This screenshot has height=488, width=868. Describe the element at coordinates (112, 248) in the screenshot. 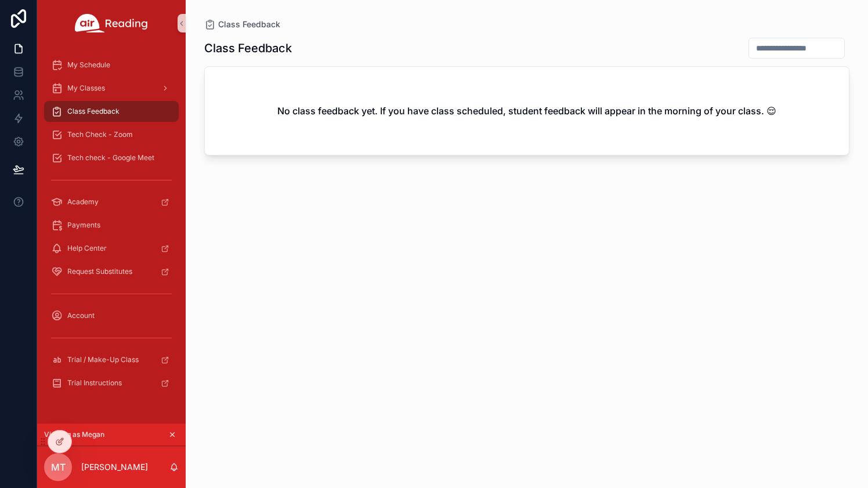

I see `a: Help Center` at that location.